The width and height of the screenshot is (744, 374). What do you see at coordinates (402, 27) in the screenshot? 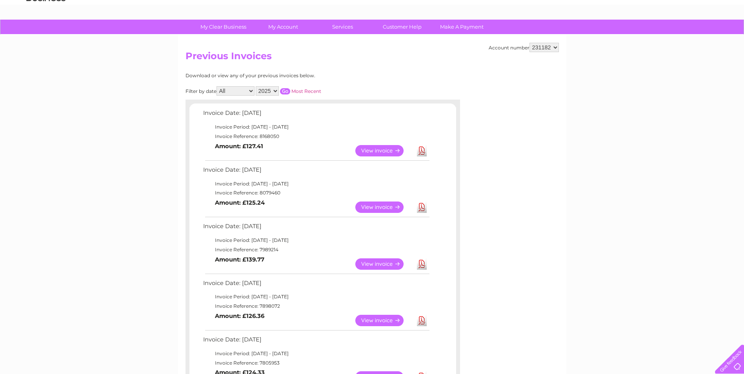
I see `a: Customer Help` at bounding box center [402, 27].